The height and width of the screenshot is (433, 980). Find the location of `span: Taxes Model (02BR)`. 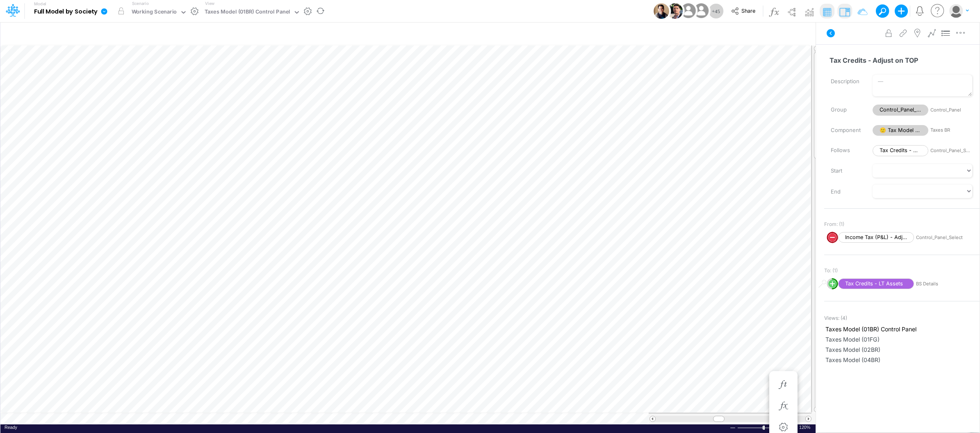

span: Taxes Model (02BR) is located at coordinates (901, 349).